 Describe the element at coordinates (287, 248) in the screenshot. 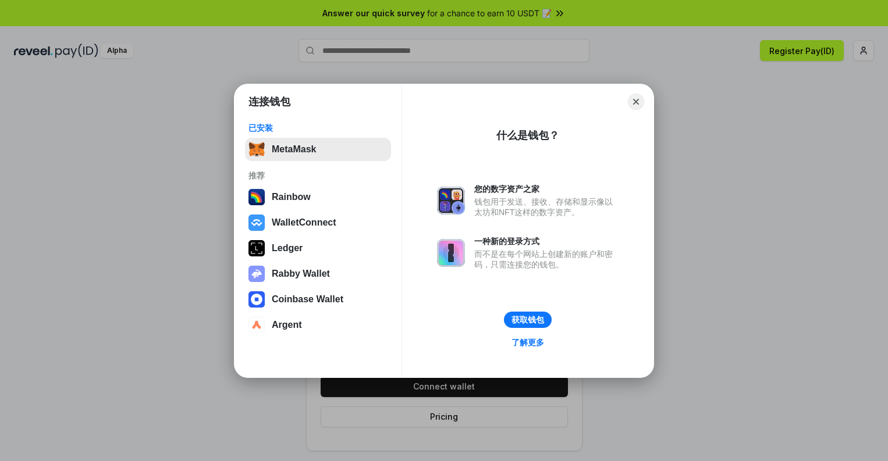

I see `div: Ledger` at that location.